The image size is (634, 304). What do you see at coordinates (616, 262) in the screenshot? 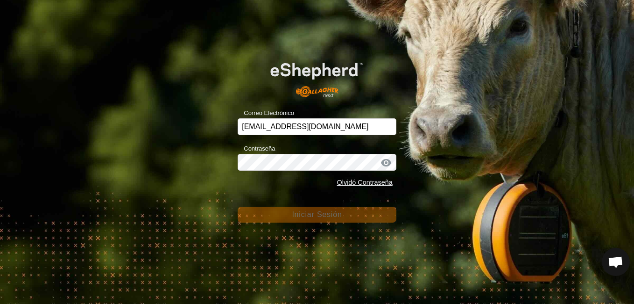
I see `div: Chat abierto` at bounding box center [616, 262].